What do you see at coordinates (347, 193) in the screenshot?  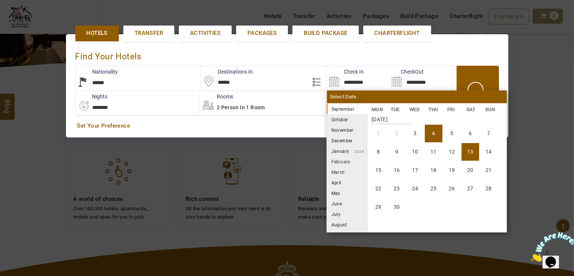 I see `li: May` at bounding box center [347, 193].